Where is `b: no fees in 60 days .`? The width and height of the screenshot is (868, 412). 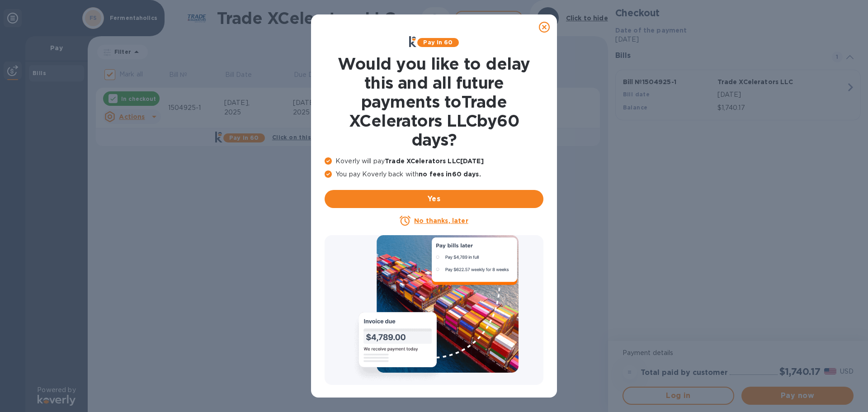
b: no fees in 60 days . is located at coordinates (449, 174).